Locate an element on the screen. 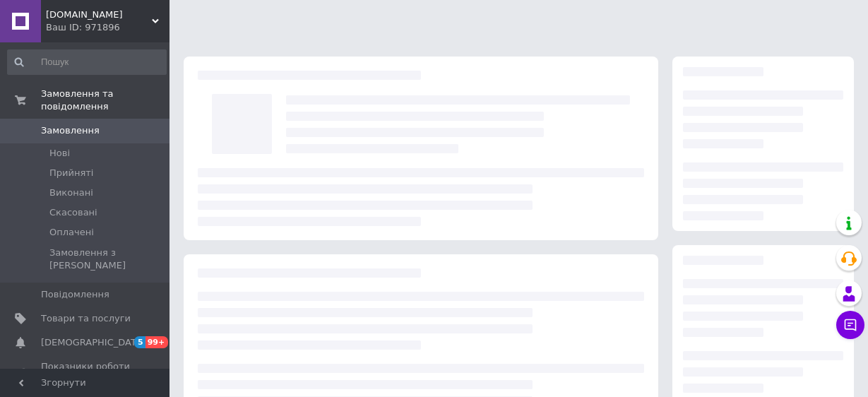 This screenshot has width=868, height=397. span: Скасовані is located at coordinates (74, 213).